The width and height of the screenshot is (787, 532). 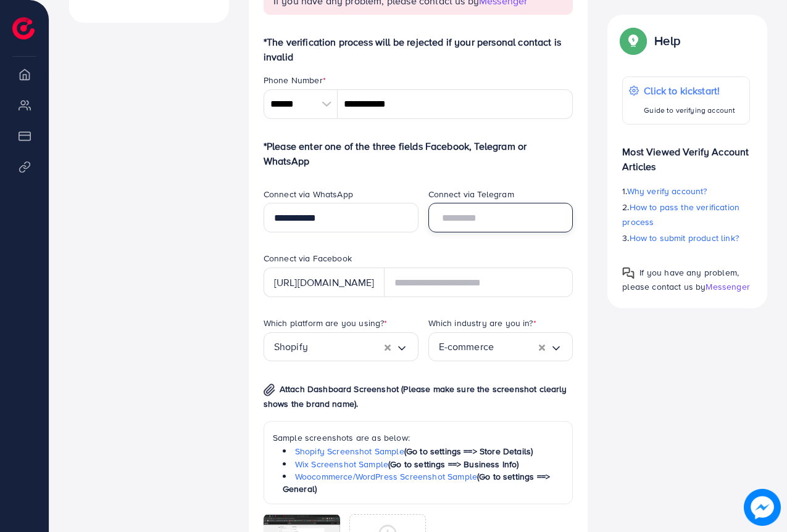 What do you see at coordinates (24, 28) in the screenshot?
I see `a: logo` at bounding box center [24, 28].